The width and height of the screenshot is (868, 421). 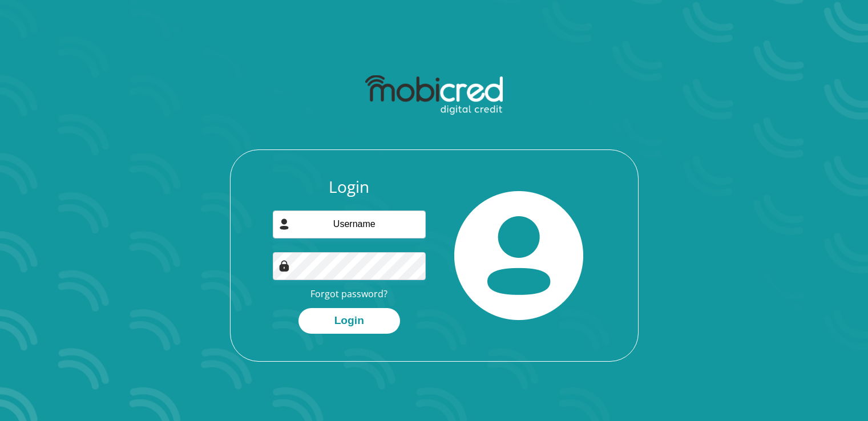 I want to click on img: user-icon image, so click(x=284, y=224).